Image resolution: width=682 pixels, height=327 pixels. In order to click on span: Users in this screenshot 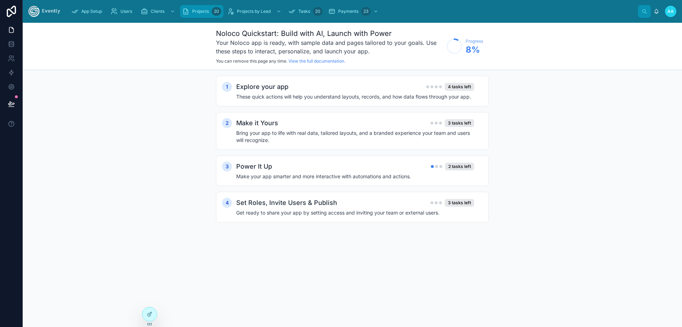, I will do `click(126, 11)`.